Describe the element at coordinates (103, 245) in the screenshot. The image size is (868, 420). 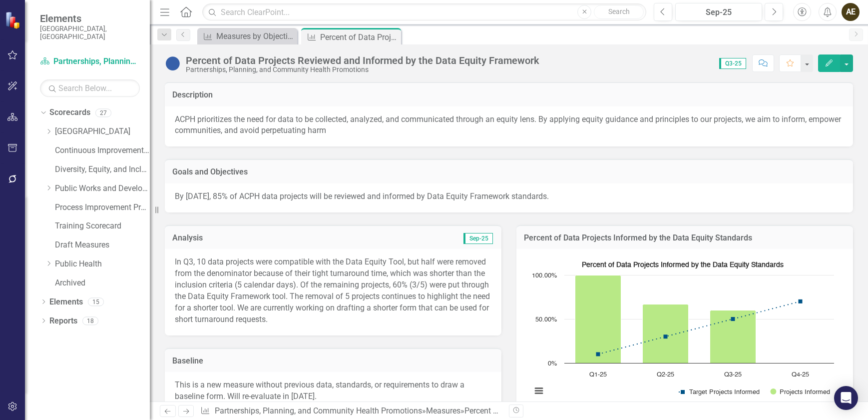
I see `a: Draft Measures` at that location.